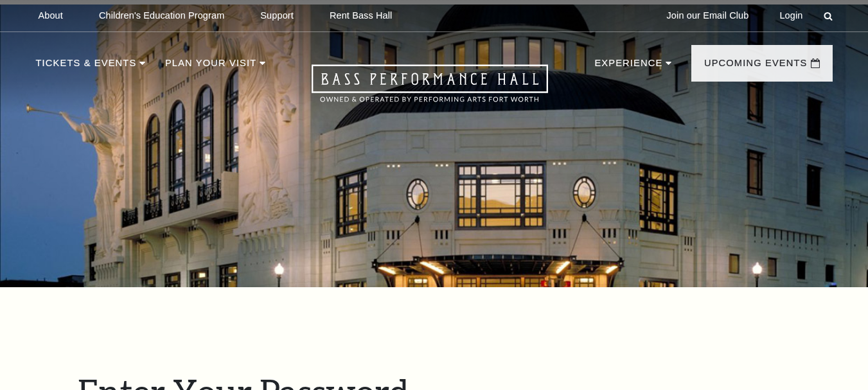 The width and height of the screenshot is (868, 390). Describe the element at coordinates (361, 16) in the screenshot. I see `p: Rent Bass Hall` at that location.